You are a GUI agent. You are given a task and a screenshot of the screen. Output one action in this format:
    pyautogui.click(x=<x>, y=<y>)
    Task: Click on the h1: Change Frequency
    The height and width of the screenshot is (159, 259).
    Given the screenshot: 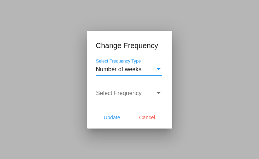 What is the action you would take?
    pyautogui.click(x=130, y=45)
    